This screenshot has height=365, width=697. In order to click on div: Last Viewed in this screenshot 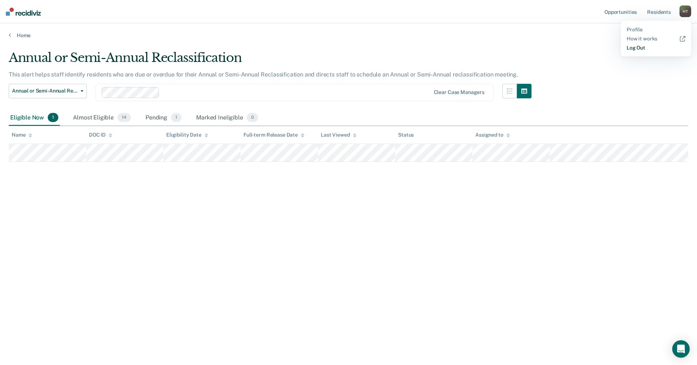, I will do `click(338, 135)`.